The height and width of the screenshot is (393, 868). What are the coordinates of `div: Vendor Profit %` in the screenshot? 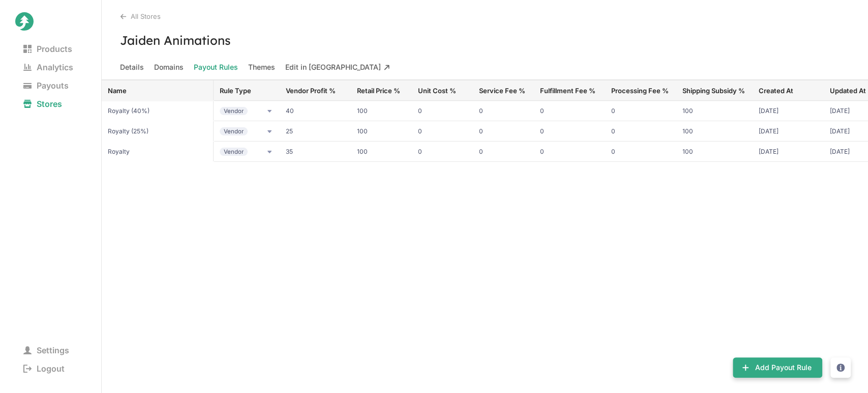 It's located at (316, 90).